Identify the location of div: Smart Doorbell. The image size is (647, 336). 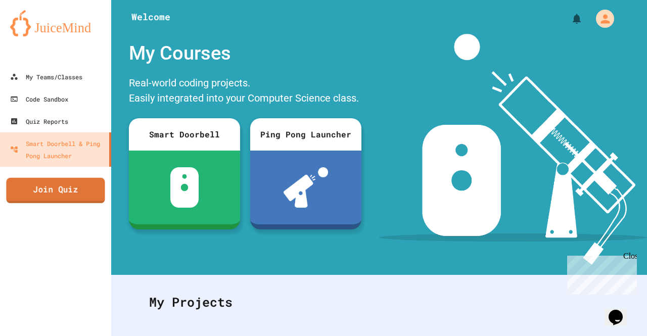
(185, 135).